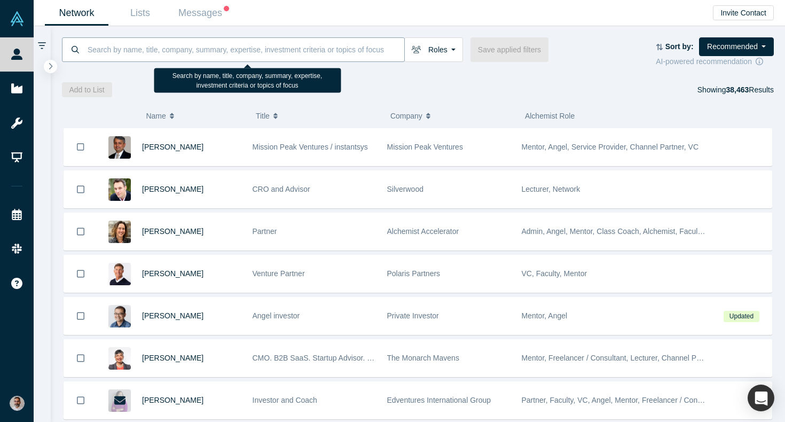 This screenshot has height=422, width=785. Describe the element at coordinates (610, 147) in the screenshot. I see `span: Mentor, Angel, Service Provider, Channel Partner, VC` at that location.